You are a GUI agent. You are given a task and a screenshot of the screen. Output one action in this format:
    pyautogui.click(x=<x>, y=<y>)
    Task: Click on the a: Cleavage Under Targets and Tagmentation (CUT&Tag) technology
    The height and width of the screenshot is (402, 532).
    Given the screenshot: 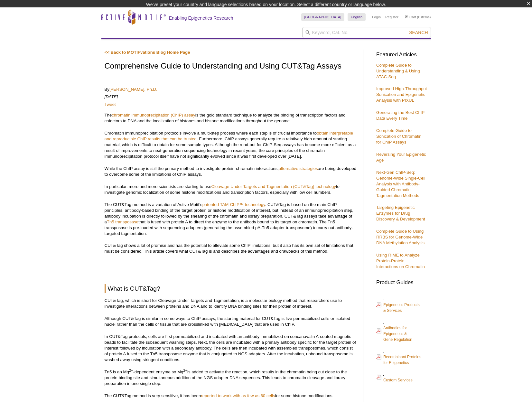 What is the action you would take?
    pyautogui.click(x=274, y=186)
    